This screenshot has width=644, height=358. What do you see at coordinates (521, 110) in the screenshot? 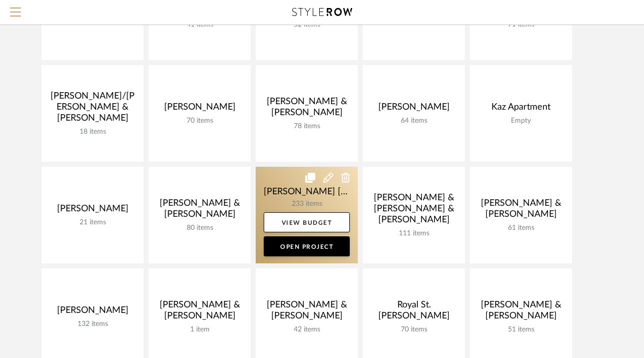
I see `div: Kaz Apartment` at bounding box center [521, 110].